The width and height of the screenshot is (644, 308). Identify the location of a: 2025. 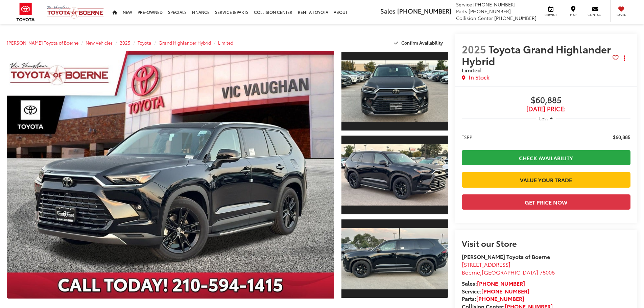
(125, 42).